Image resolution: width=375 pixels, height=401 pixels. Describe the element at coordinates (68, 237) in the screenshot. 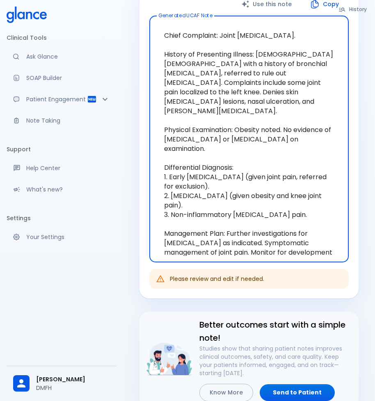

I see `p: Your Settings` at that location.